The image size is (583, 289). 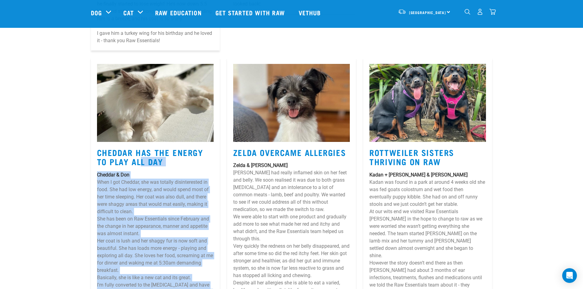 I want to click on img: 292048223_320879513469994_8470279938484427173_n-1.jpg, so click(x=427, y=103).